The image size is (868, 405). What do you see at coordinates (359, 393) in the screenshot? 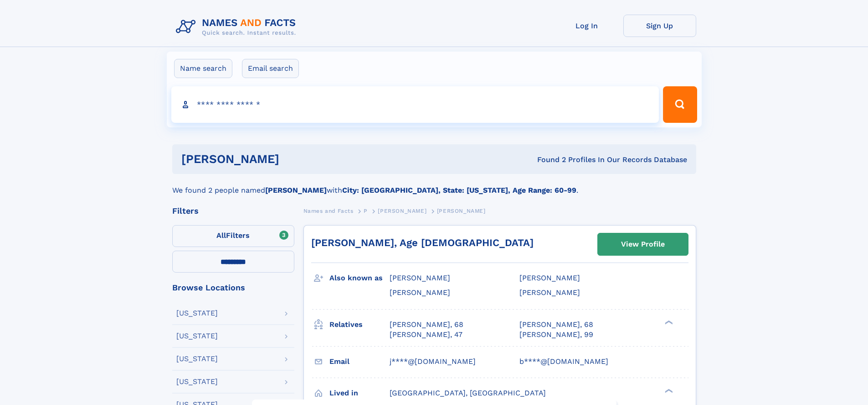
I see `h3: Lived in` at bounding box center [359, 393].